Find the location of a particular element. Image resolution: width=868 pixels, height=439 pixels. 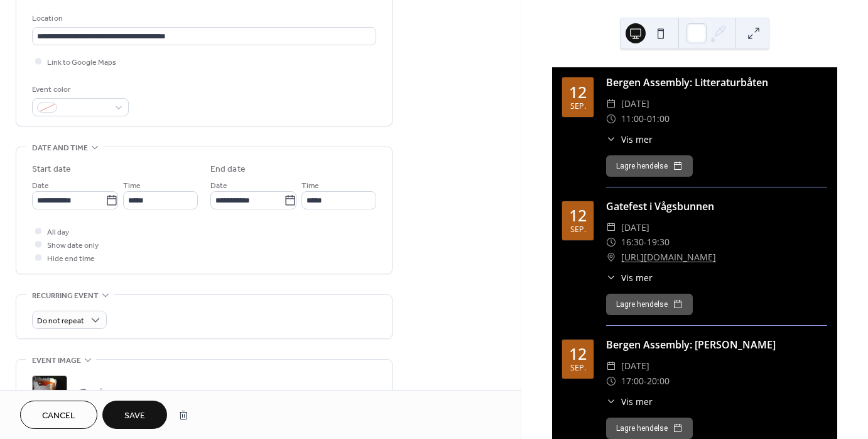

a: Cancel is located at coordinates (59, 414).